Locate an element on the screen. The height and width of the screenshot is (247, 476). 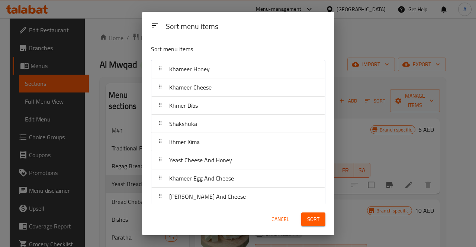
span: Khmer Kima is located at coordinates (184, 142).